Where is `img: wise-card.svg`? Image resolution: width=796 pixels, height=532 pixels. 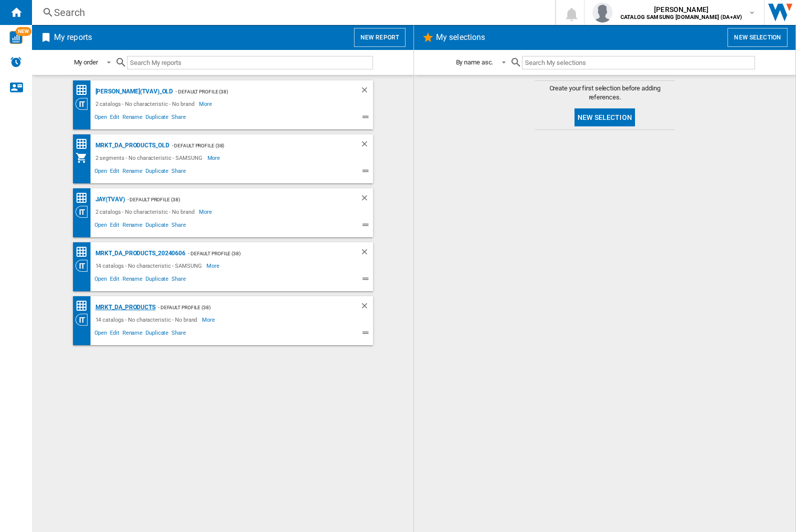
img: wise-card.svg is located at coordinates (16, 38).